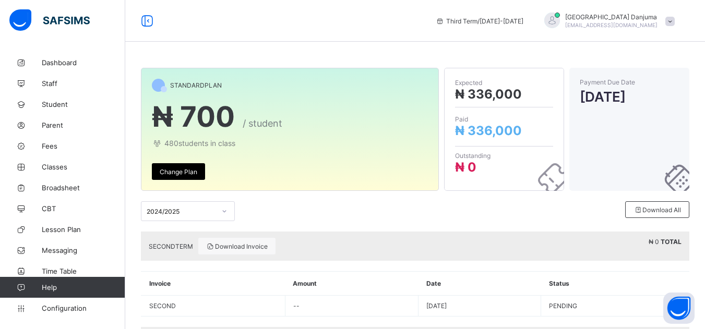 The height and width of the screenshot is (329, 705). What do you see at coordinates (84, 125) in the screenshot?
I see `span: Parent` at bounding box center [84, 125].